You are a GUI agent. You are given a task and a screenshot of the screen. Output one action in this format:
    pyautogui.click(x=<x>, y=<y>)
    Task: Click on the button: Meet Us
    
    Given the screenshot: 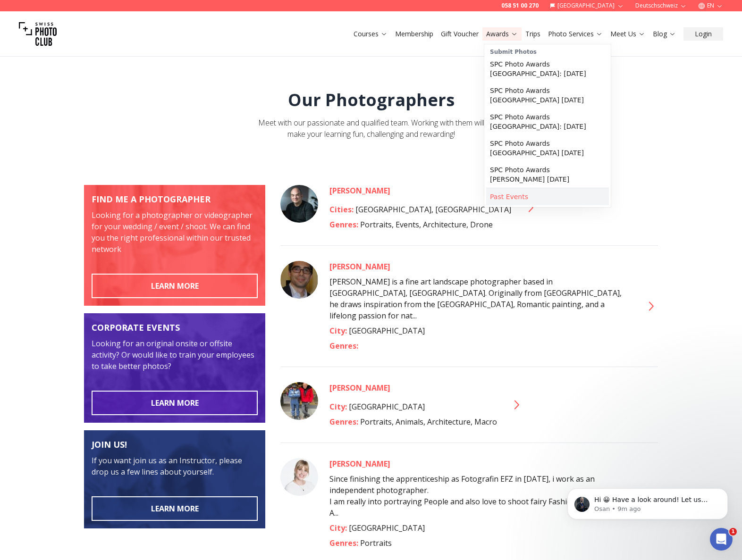 What is the action you would take?
    pyautogui.click(x=628, y=34)
    